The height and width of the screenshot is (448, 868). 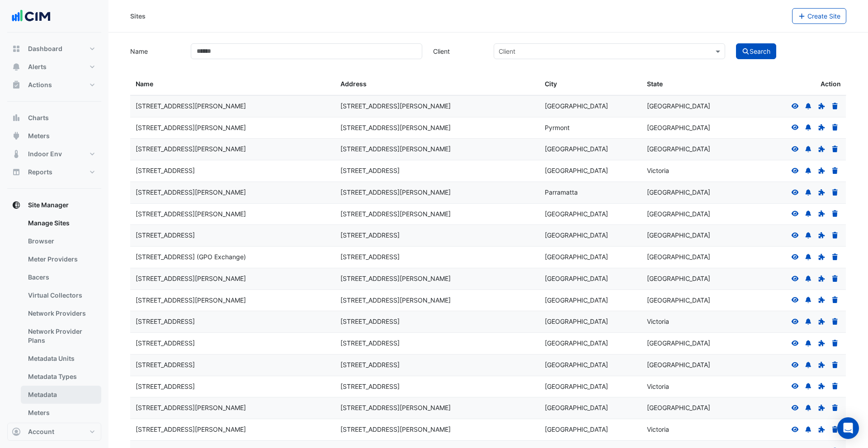 What do you see at coordinates (45, 154) in the screenshot?
I see `span: Indoor Env` at bounding box center [45, 154].